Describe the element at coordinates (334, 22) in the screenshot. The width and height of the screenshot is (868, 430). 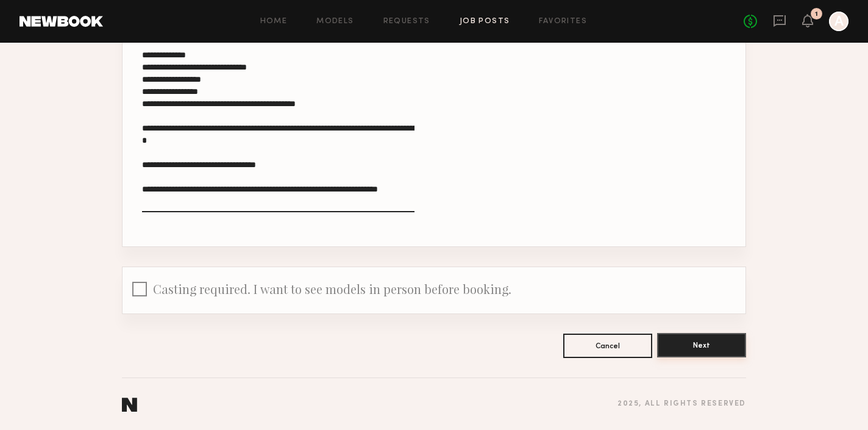
I see `a: Models` at that location.